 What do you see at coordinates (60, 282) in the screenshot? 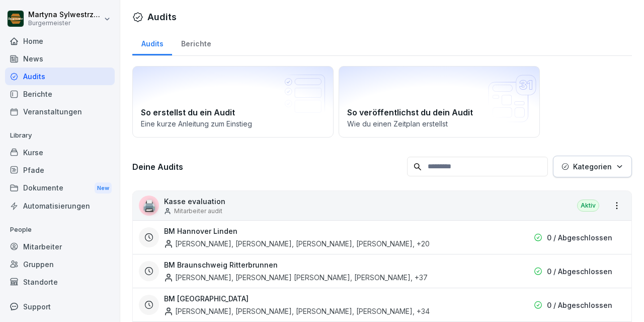
I see `a: Standorte` at bounding box center [60, 282].